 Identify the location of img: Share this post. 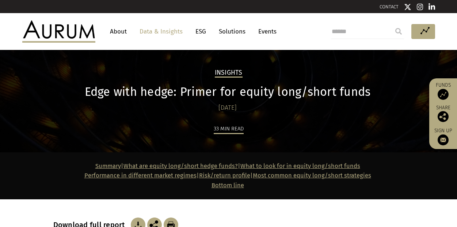
(443, 117).